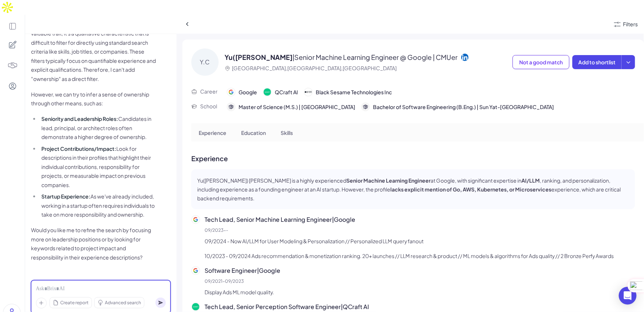 This screenshot has height=312, width=644. I want to click on li: Candidates in lead, principal, or architect roles often demonstrate a higher degree of ownership., so click(97, 128).